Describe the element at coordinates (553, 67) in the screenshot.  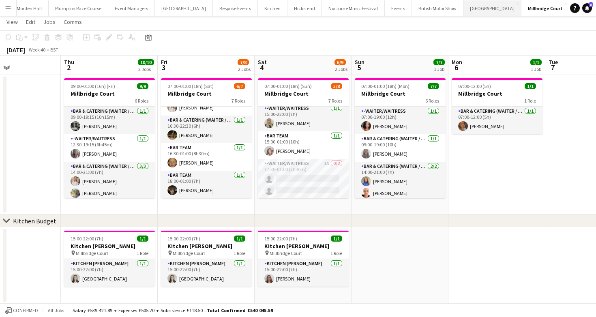
I see `span: 7` at that location.